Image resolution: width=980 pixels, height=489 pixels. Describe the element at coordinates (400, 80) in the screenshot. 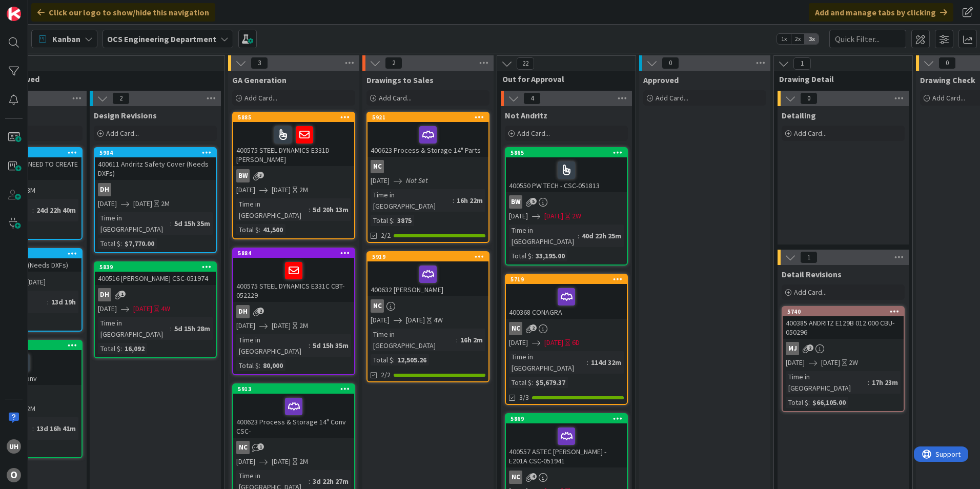

I see `span: Drawings to Sales` at that location.